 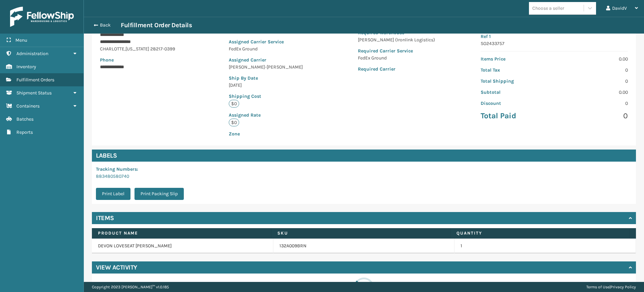 What do you see at coordinates (548, 8) in the screenshot?
I see `div: Choose a seller` at bounding box center [548, 8].